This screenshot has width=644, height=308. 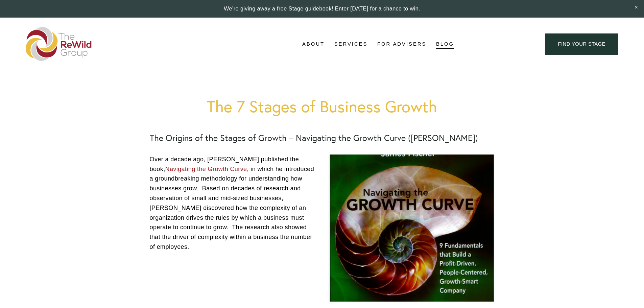 I want to click on span: Services, so click(x=351, y=44).